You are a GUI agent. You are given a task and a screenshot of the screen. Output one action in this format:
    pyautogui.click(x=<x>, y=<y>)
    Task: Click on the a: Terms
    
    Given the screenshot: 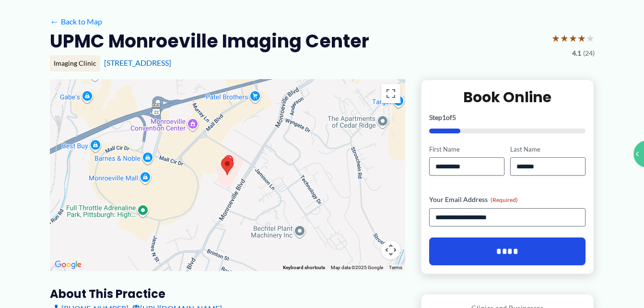 What is the action you would take?
    pyautogui.click(x=395, y=267)
    